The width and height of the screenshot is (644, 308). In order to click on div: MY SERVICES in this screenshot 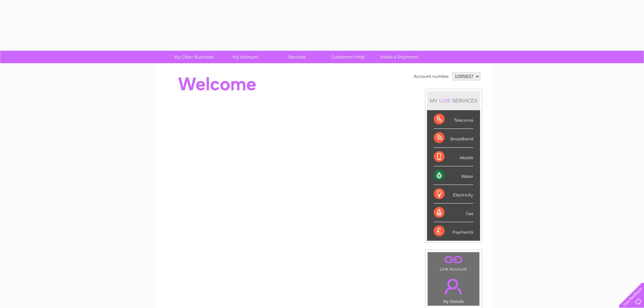, I will do `click(453, 101)`.